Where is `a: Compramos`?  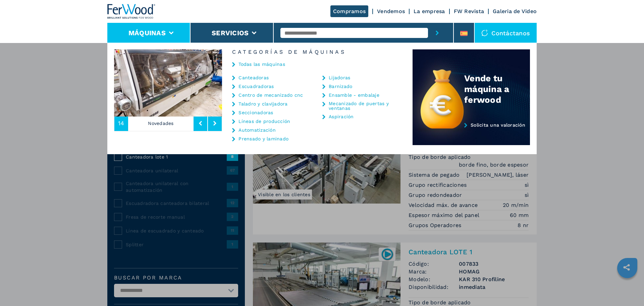 a: Compramos is located at coordinates (349, 11).